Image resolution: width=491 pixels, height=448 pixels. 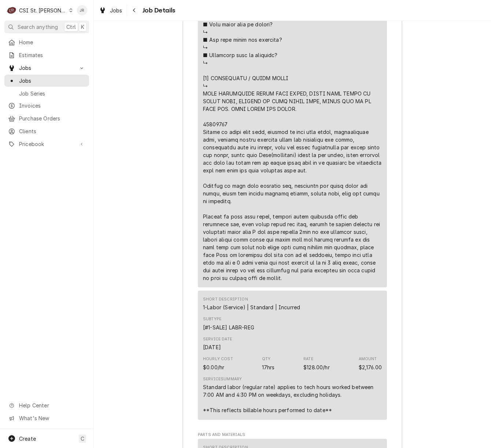 What do you see at coordinates (222, 380) in the screenshot?
I see `div: Service Summary` at bounding box center [222, 380].